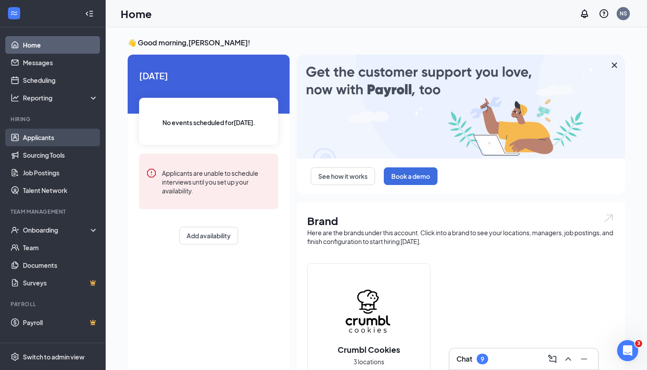 This screenshot has height=370, width=647. Describe the element at coordinates (369, 362) in the screenshot. I see `span: 3 locations` at that location.